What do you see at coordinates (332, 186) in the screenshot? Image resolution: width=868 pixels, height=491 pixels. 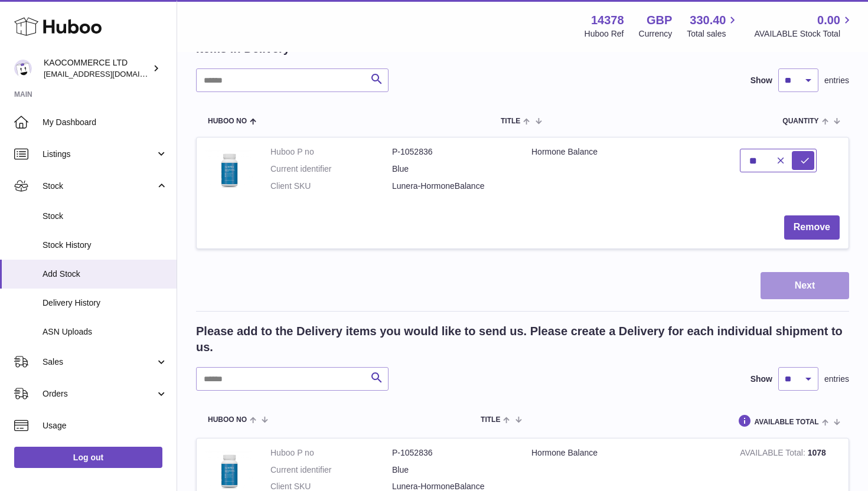 I see `dt: Client SKU` at bounding box center [332, 186].